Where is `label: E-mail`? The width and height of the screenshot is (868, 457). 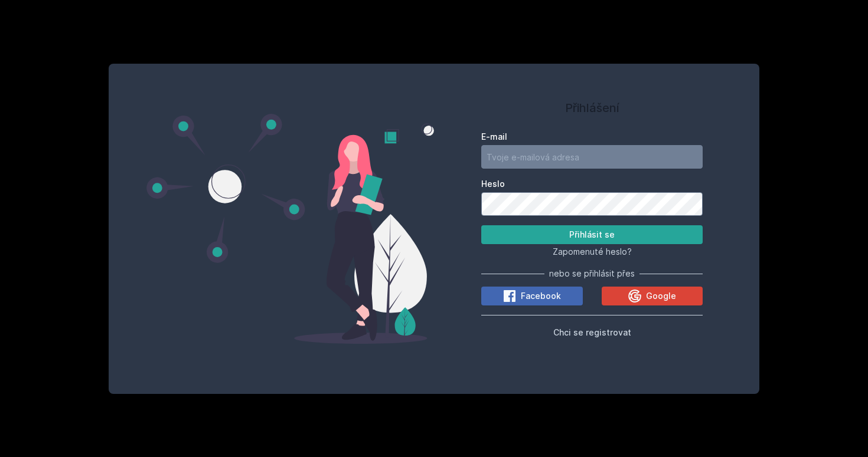 label: E-mail is located at coordinates (592, 137).